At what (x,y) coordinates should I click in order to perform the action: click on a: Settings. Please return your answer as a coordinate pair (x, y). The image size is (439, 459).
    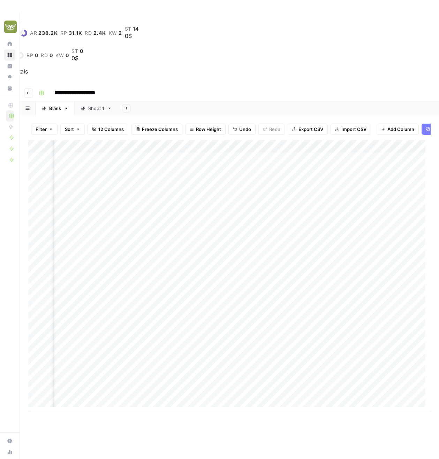
    Looking at the image, I should click on (10, 441).